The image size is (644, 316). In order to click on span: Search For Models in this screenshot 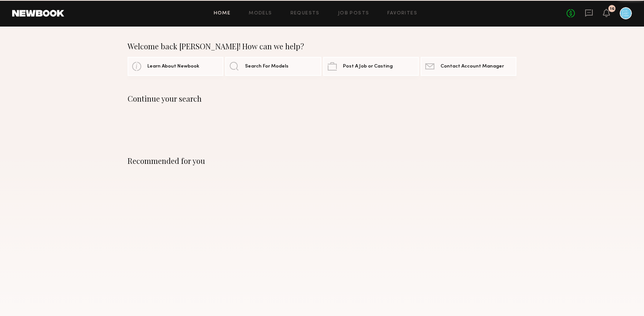, I will do `click(267, 66)`.